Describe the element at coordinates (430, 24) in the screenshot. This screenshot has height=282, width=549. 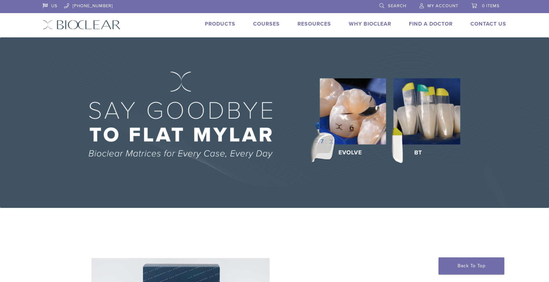
I see `a: Find A Doctor` at that location.